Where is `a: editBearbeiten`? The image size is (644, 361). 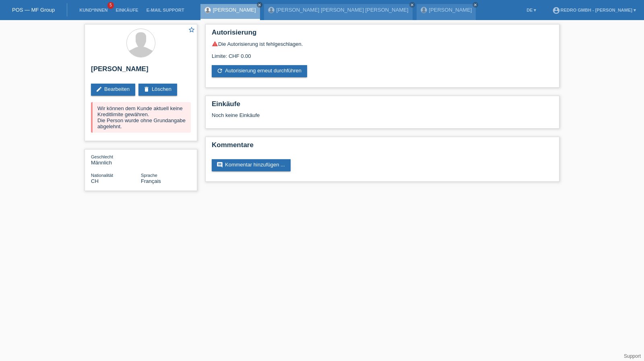
a: editBearbeiten is located at coordinates (113, 90).